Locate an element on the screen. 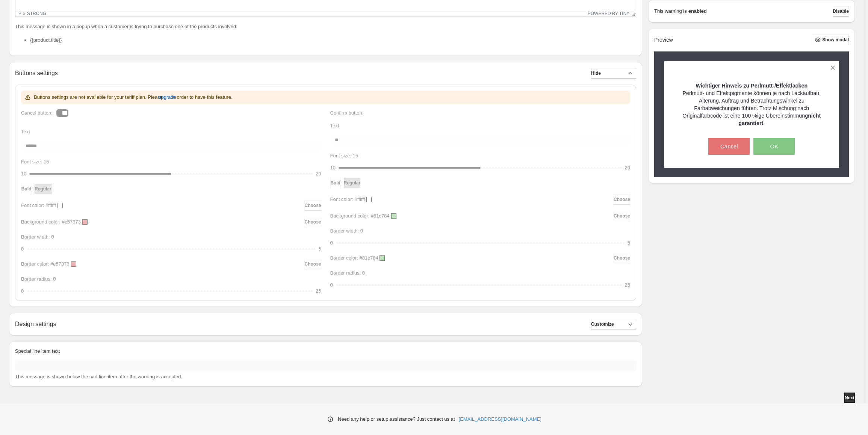 The height and width of the screenshot is (435, 868). h2: Preview is located at coordinates (664, 40).